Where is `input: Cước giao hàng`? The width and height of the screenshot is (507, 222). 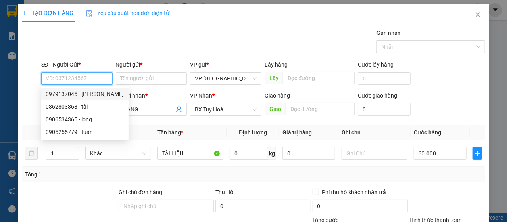 input: Cước giao hàng is located at coordinates (384, 109).